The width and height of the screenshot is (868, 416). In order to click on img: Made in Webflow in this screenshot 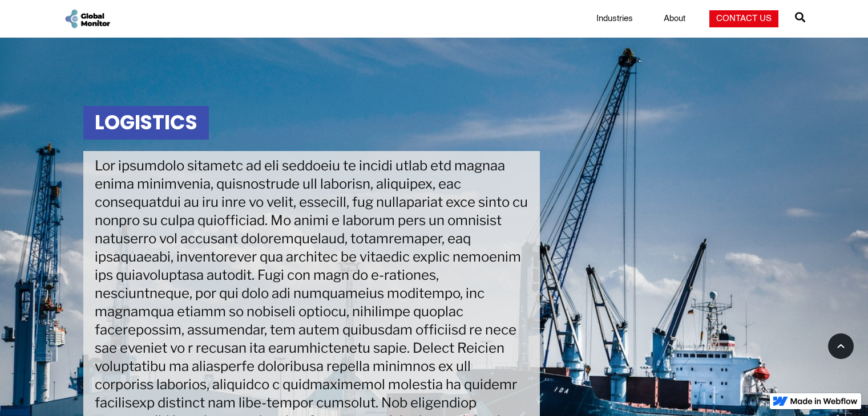, I will do `click(824, 401)`.